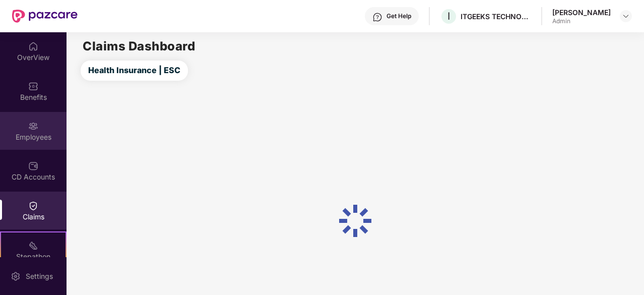 The image size is (644, 295). What do you see at coordinates (449, 17) in the screenshot?
I see `span: I` at bounding box center [449, 17].